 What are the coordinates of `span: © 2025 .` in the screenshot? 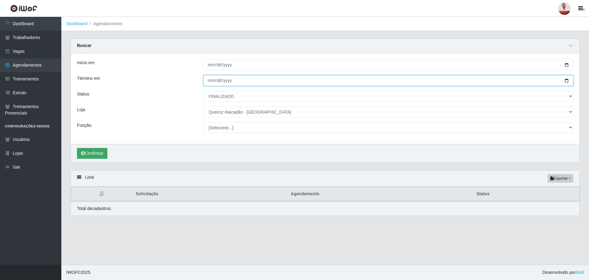 It's located at (79, 272).